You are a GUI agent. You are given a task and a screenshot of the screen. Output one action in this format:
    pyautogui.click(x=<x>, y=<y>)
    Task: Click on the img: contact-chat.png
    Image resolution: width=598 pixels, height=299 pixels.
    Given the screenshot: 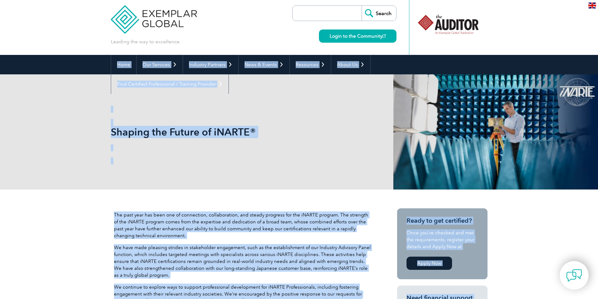 What is the action you would take?
    pyautogui.click(x=574, y=276)
    